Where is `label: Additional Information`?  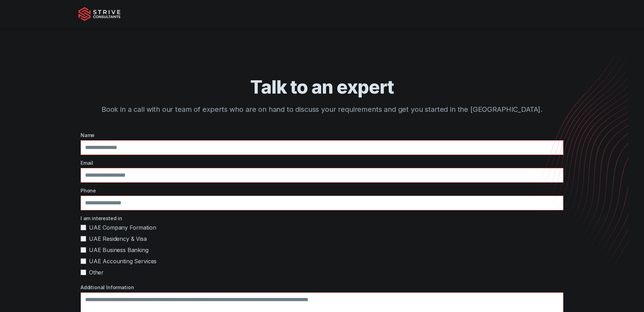
label: Additional Information is located at coordinates (322, 287).